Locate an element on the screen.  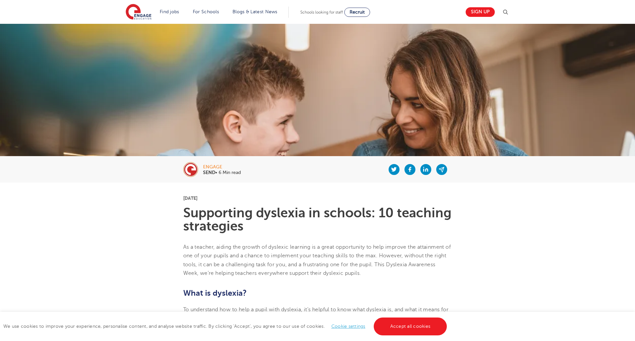
a: Cookie settings is located at coordinates (348, 326).